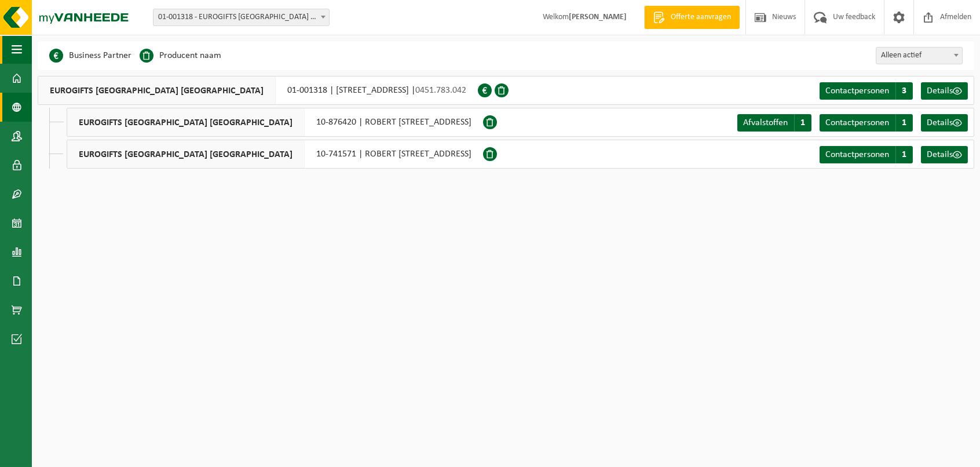  Describe the element at coordinates (766, 123) in the screenshot. I see `span: Afvalstoffen` at that location.